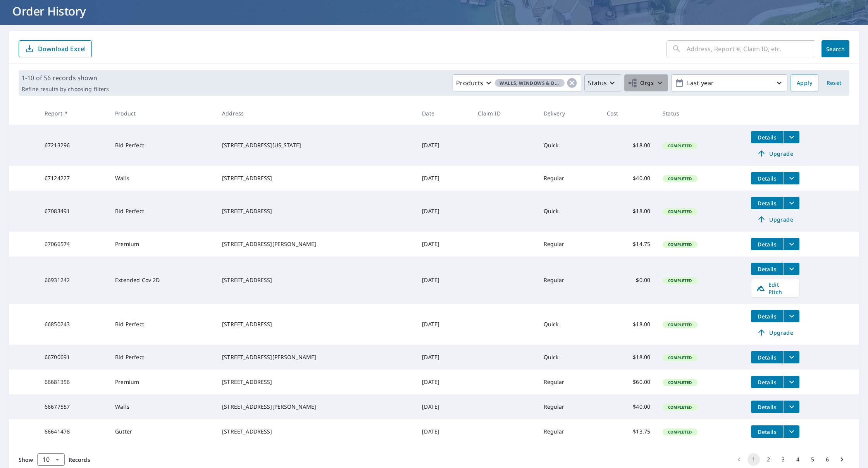 Image resolution: width=868 pixels, height=468 pixels. What do you see at coordinates (74, 244) in the screenshot?
I see `td: 67066574` at bounding box center [74, 244].